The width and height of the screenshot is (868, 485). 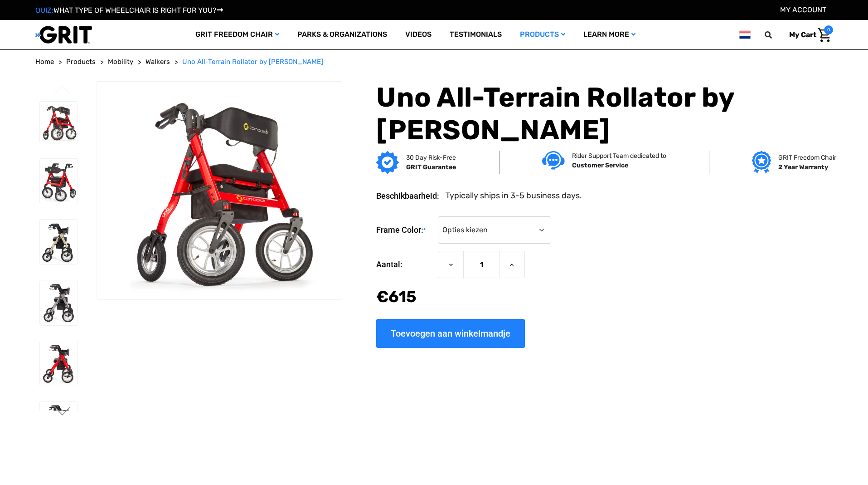 What do you see at coordinates (397, 296) in the screenshot?
I see `span: €‌615` at bounding box center [397, 296].